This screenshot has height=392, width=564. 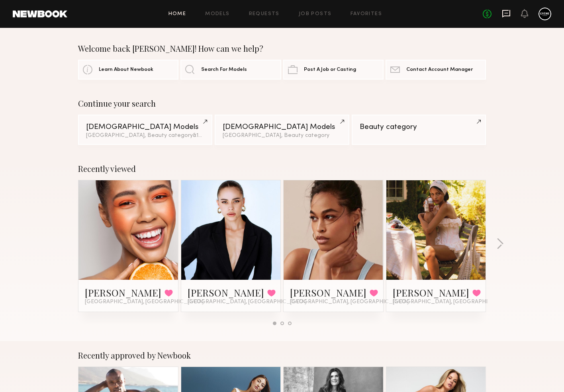 I want to click on a: Beauty category, so click(x=419, y=130).